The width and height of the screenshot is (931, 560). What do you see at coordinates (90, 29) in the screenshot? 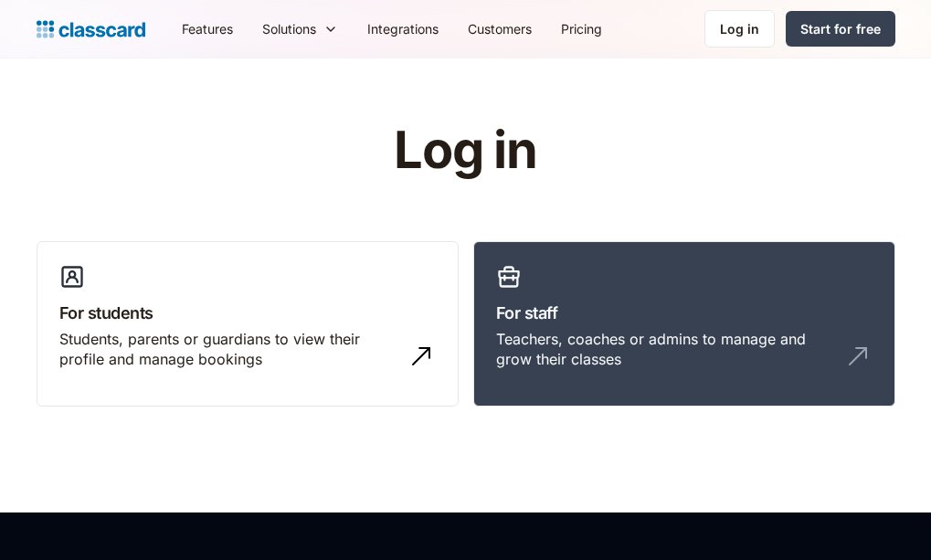
I see `a: Logo` at bounding box center [90, 29].